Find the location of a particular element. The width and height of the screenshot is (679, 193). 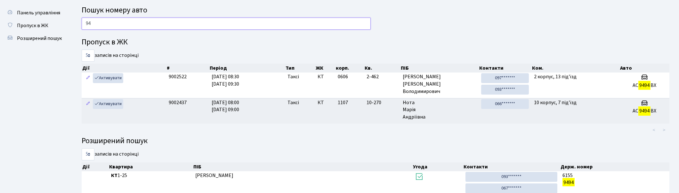

th: корп. is located at coordinates (349, 68).